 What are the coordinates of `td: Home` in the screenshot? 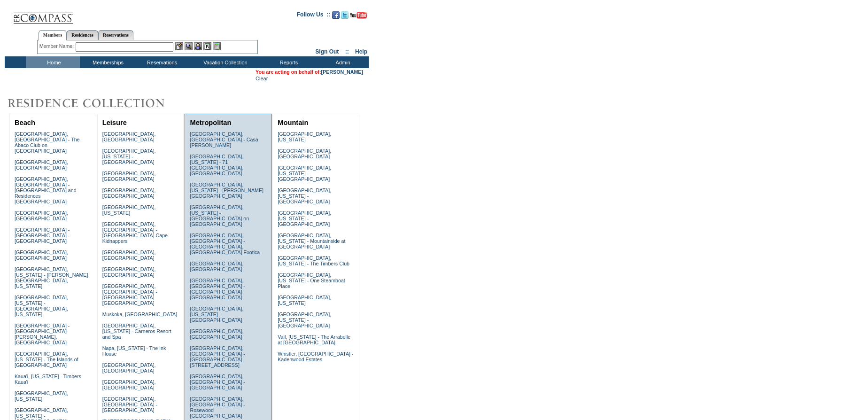 It's located at (53, 62).